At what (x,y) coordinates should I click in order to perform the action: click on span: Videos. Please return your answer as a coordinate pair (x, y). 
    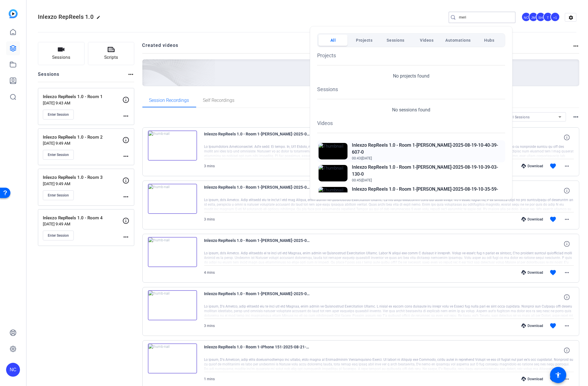
    Looking at the image, I should click on (427, 40).